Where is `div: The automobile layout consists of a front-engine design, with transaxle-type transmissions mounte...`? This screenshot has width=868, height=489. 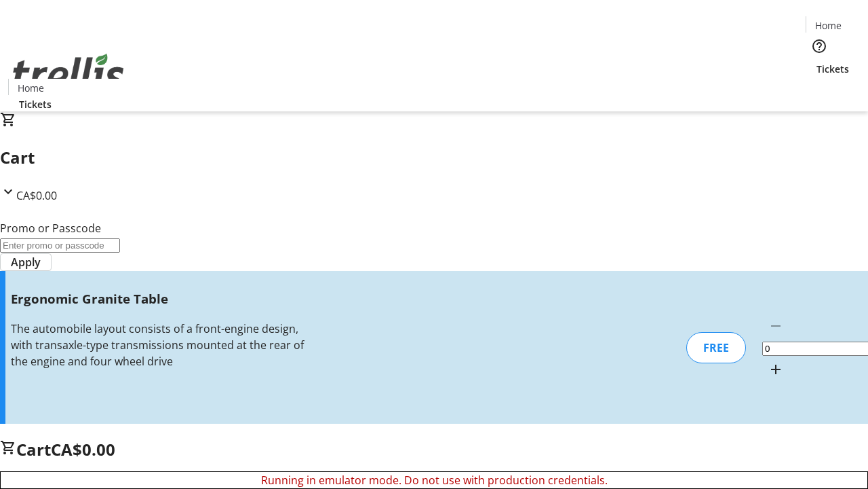 div: The automobile layout consists of a front-engine design, with transaxle-type transmissions mounte... is located at coordinates (159, 345).